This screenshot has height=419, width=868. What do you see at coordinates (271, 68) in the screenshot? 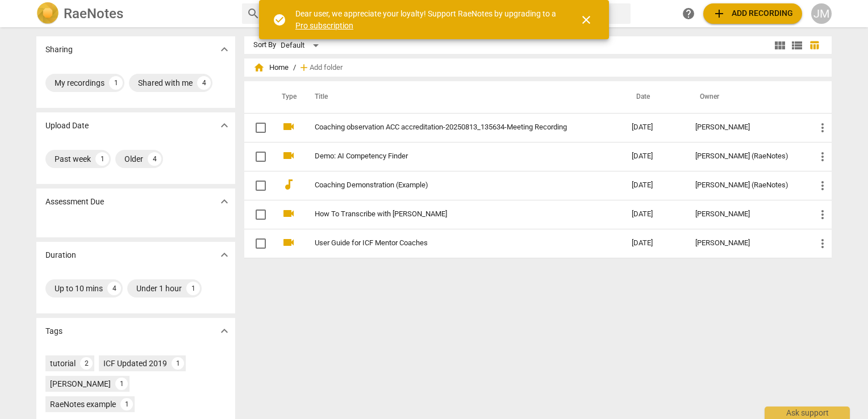
I see `span: Home` at bounding box center [271, 68].